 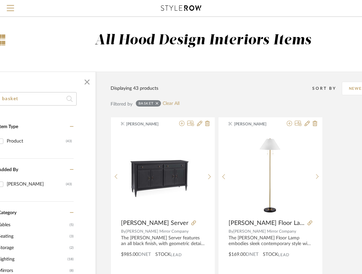 What do you see at coordinates (171, 104) in the screenshot?
I see `a: Clear All` at bounding box center [171, 104].